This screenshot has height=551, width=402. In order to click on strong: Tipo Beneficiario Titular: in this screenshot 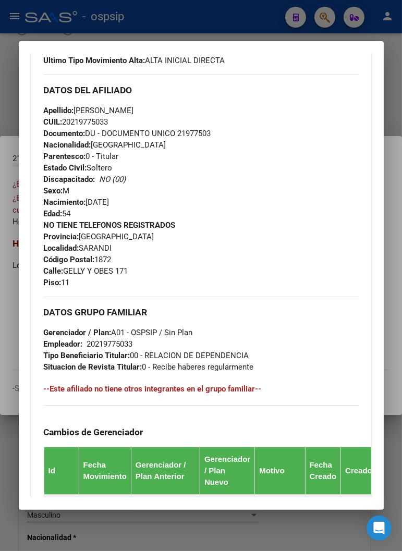, I will do `click(87, 355)`.